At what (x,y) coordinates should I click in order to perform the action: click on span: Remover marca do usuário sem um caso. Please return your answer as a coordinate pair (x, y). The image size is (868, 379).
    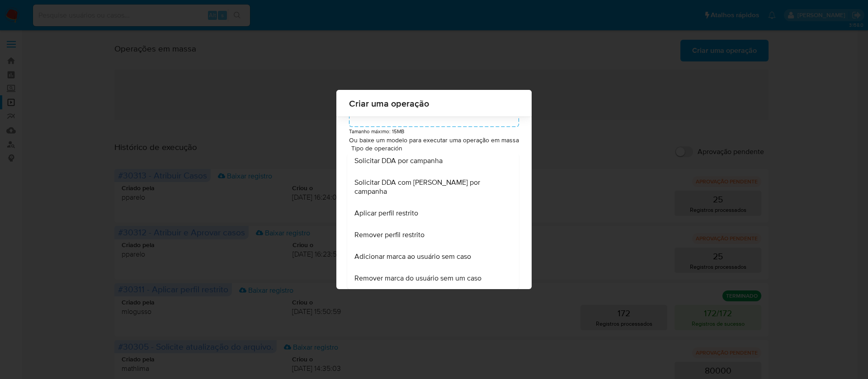
    Looking at the image, I should click on (418, 278).